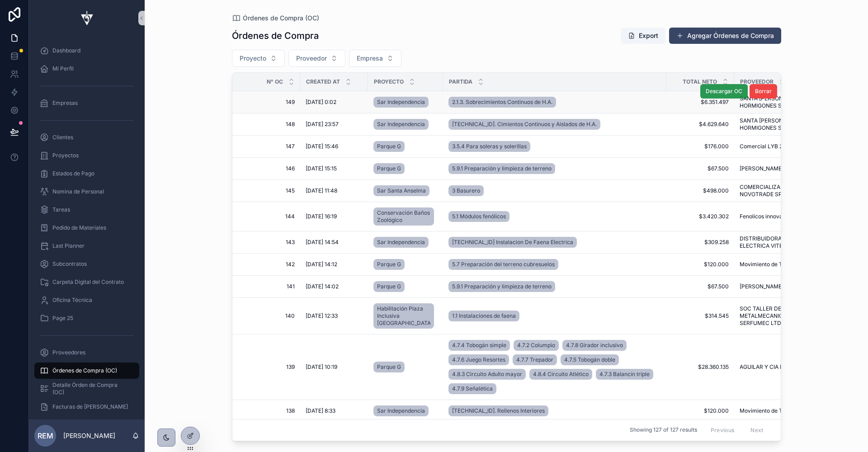 Image resolution: width=868 pixels, height=452 pixels. Describe the element at coordinates (700, 367) in the screenshot. I see `span: $28.360.135` at that location.